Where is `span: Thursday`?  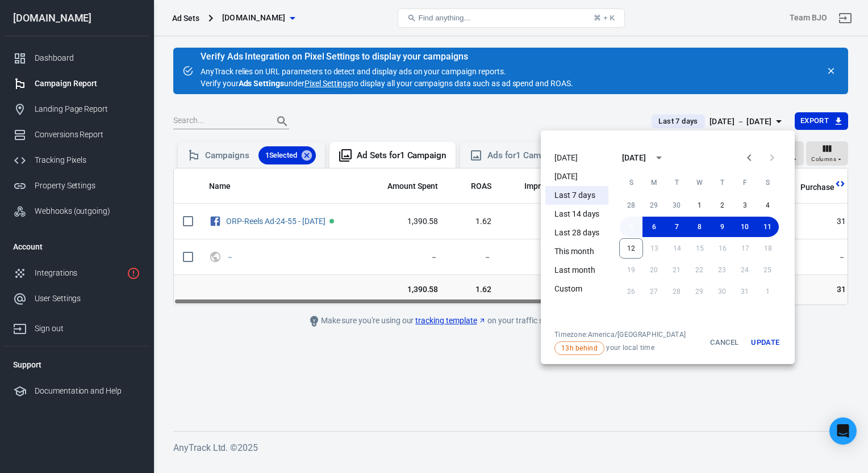
span: Thursday is located at coordinates (722, 182).